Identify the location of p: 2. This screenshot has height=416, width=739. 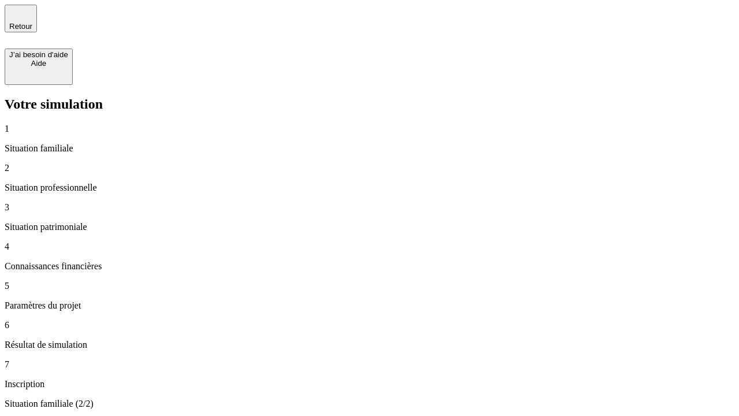
(369, 168).